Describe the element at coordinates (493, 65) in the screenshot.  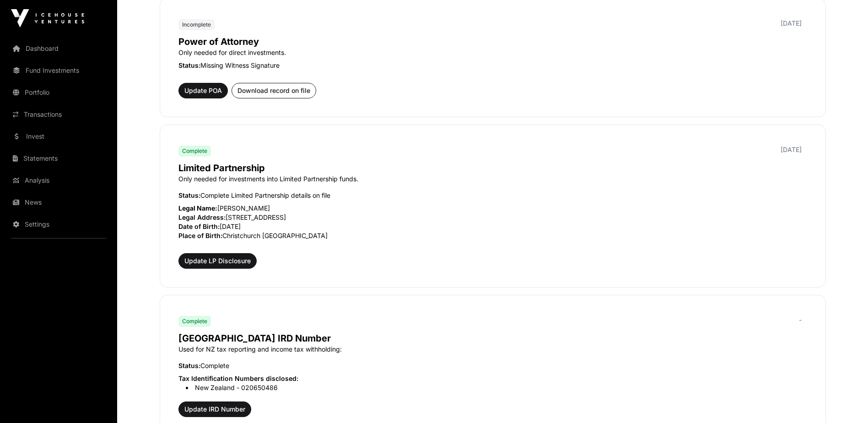
I see `p: Missing Witness Signature` at that location.